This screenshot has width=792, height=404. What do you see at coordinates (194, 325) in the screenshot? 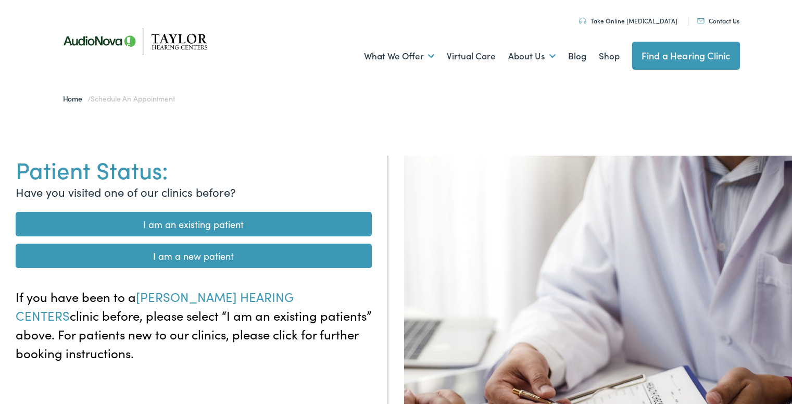
I see `p: If you have been to a clinic before, please select “I am an existing patients” above. For patient...` at bounding box center [194, 325].